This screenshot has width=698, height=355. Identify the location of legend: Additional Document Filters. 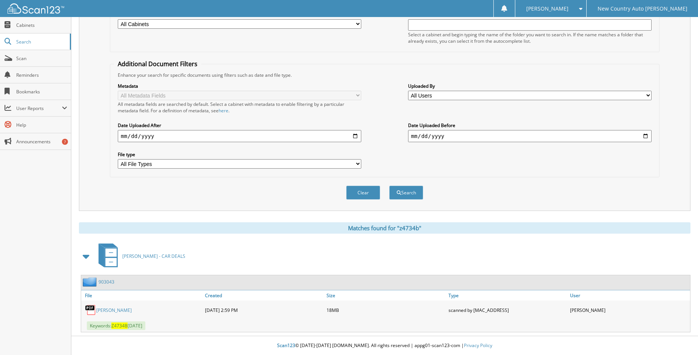
(157, 64).